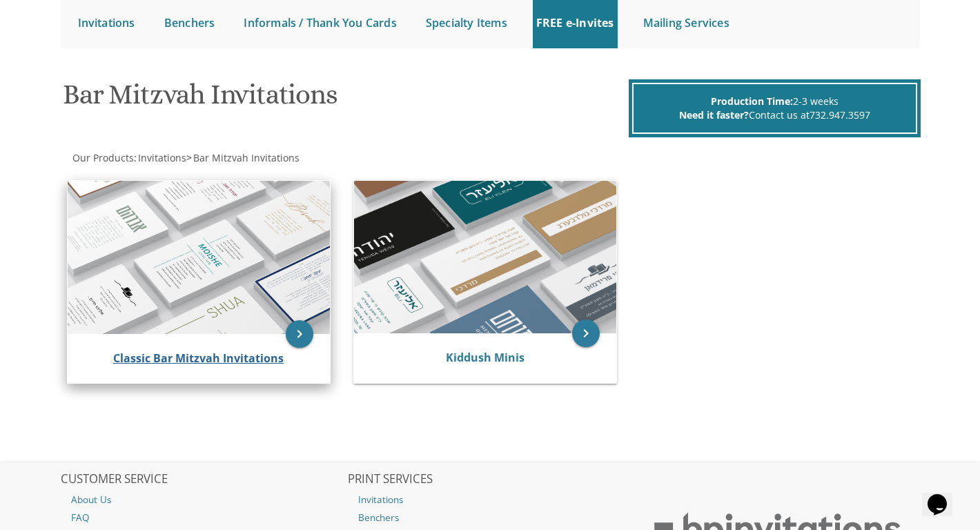  What do you see at coordinates (344, 99) in the screenshot?
I see `h1: Bar Mitzvah Invitations` at bounding box center [344, 99].